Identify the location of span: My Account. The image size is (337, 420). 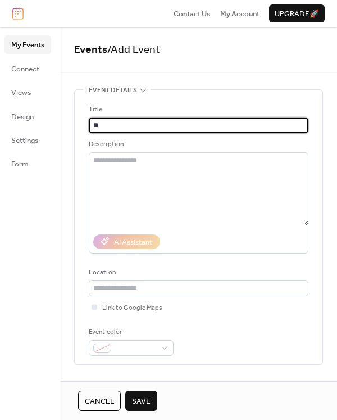
(240, 14).